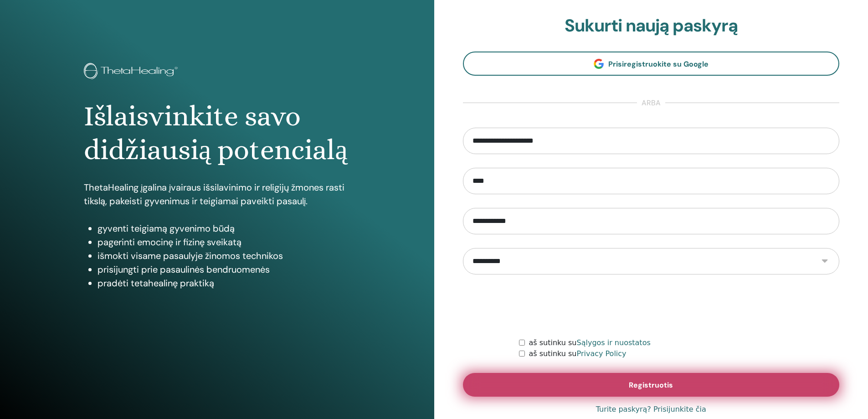 The image size is (868, 419). I want to click on a: Privacy Policy, so click(602, 353).